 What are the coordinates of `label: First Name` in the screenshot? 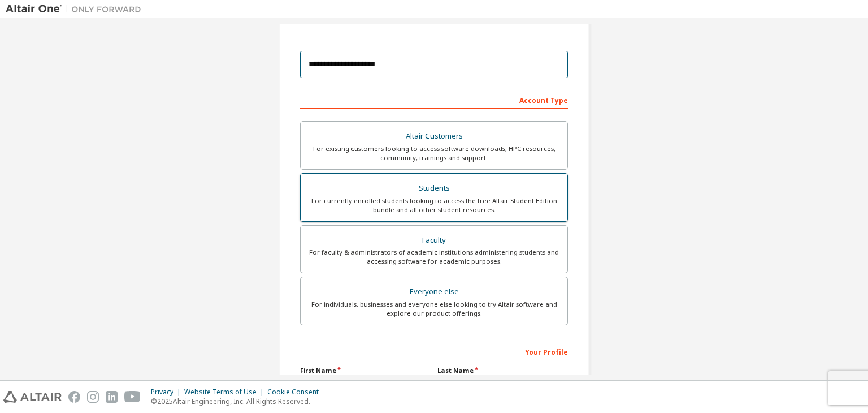 It's located at (365, 370).